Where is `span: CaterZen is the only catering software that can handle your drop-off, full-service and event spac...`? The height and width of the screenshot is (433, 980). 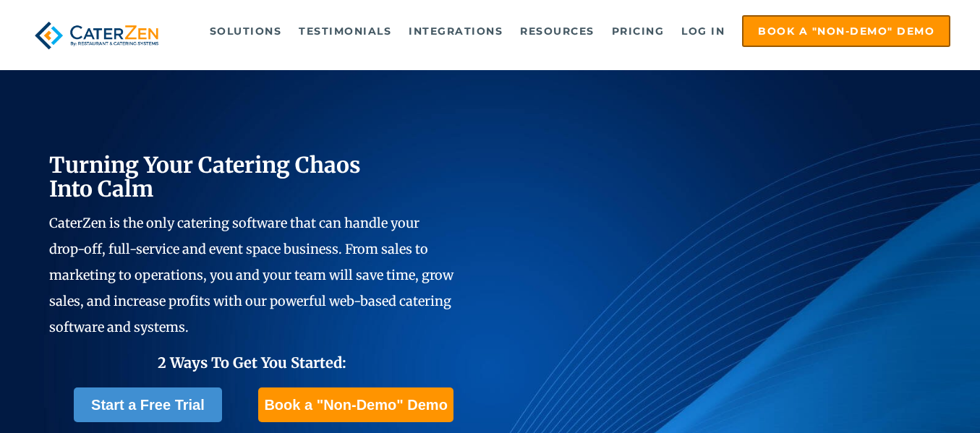
span: CaterZen is the only catering software that can handle your drop-off, full-service and event spac... is located at coordinates (251, 275).